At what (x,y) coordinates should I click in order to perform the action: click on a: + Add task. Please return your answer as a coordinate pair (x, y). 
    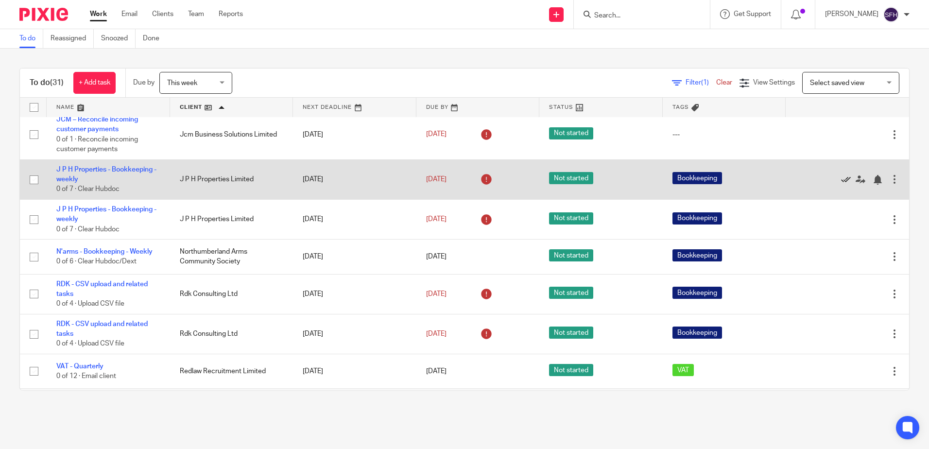
    Looking at the image, I should click on (94, 83).